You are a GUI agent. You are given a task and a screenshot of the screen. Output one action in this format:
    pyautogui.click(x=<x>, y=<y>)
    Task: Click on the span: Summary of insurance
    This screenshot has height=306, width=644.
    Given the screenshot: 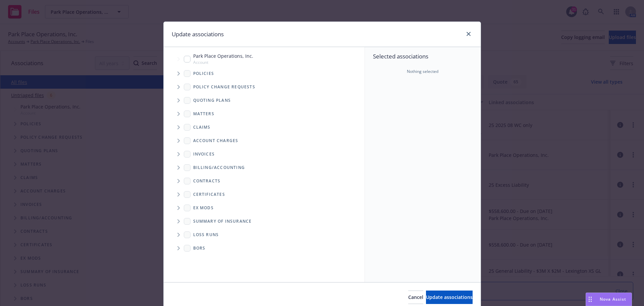 What is the action you would take?
    pyautogui.click(x=222, y=221)
    